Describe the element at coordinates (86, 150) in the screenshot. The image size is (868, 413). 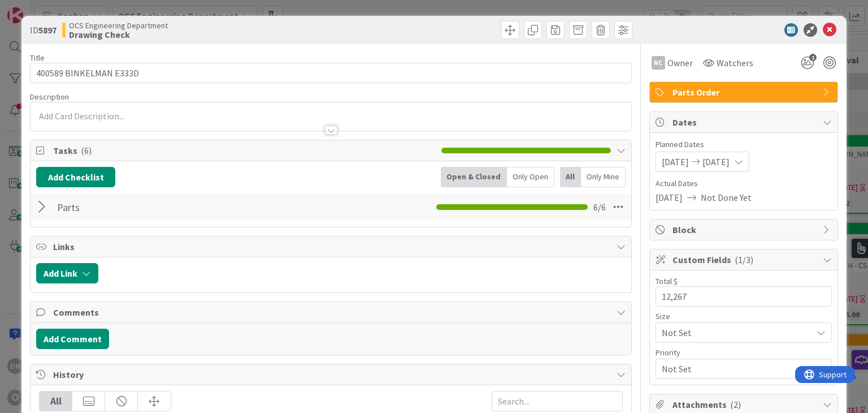
I see `span: ( 6 )` at that location.